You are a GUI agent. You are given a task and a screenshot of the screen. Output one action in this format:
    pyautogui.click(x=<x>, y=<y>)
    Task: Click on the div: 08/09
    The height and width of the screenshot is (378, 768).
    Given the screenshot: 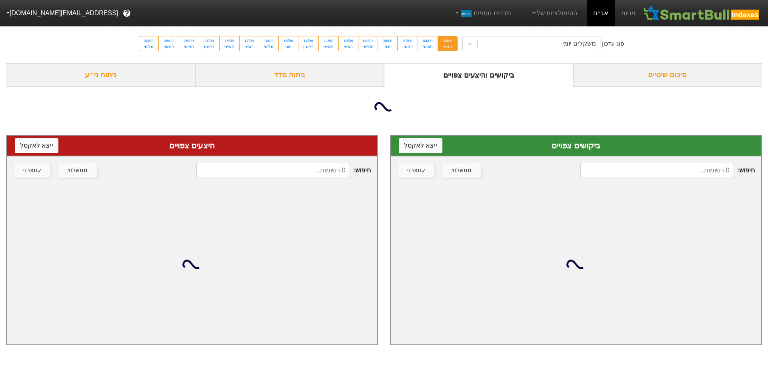 What is the action you would take?
    pyautogui.click(x=387, y=41)
    